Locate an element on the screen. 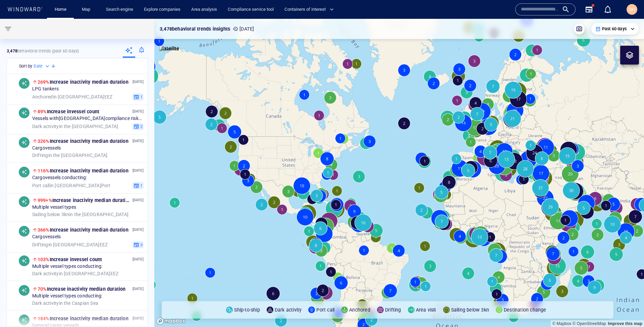 This screenshot has width=644, height=327. a: Map feedback is located at coordinates (625, 323).